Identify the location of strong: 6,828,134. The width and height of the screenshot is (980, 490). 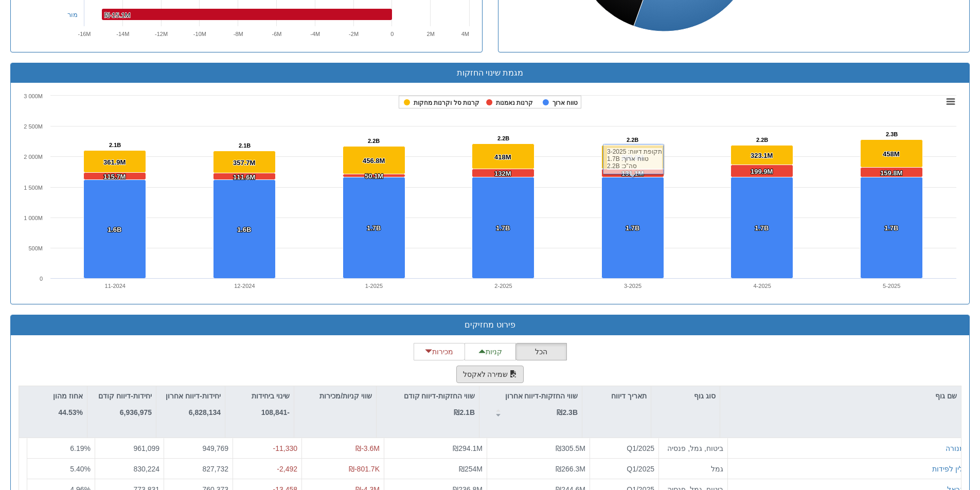
(205, 412).